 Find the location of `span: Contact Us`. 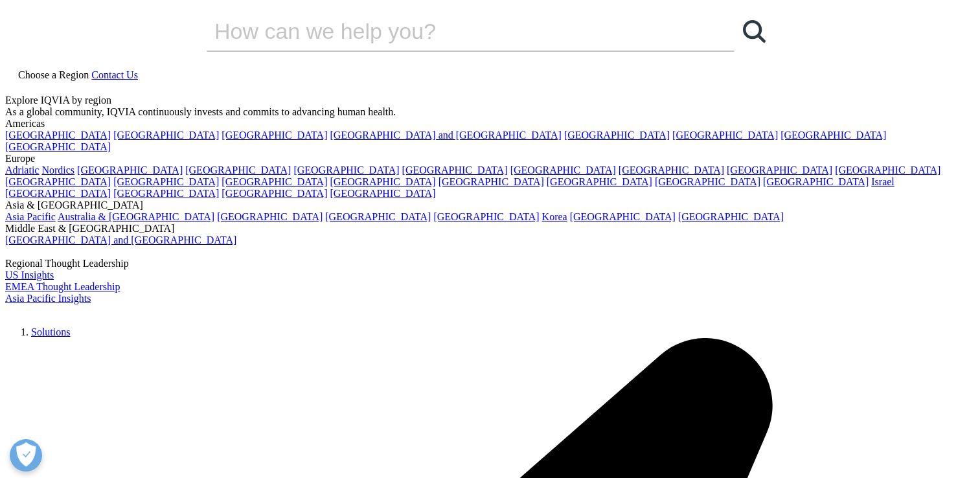

span: Contact Us is located at coordinates (115, 75).